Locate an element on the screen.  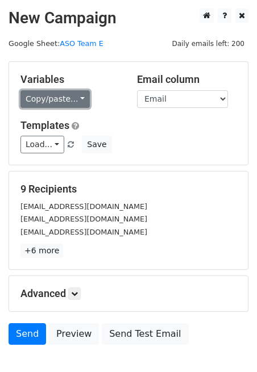
h5: Advanced is located at coordinates (128, 294).